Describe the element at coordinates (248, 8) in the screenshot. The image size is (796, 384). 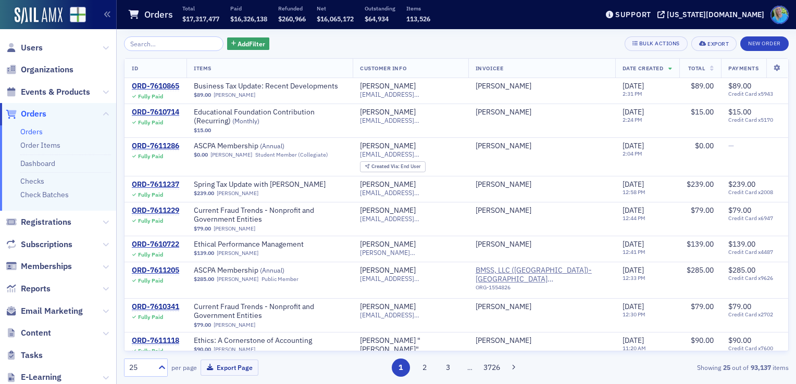
I see `p: Paid` at that location.